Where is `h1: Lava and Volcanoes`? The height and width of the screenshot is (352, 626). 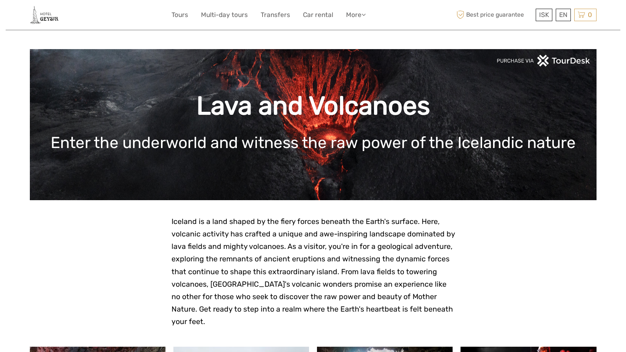
h1: Lava and Volcanoes is located at coordinates (313, 106).